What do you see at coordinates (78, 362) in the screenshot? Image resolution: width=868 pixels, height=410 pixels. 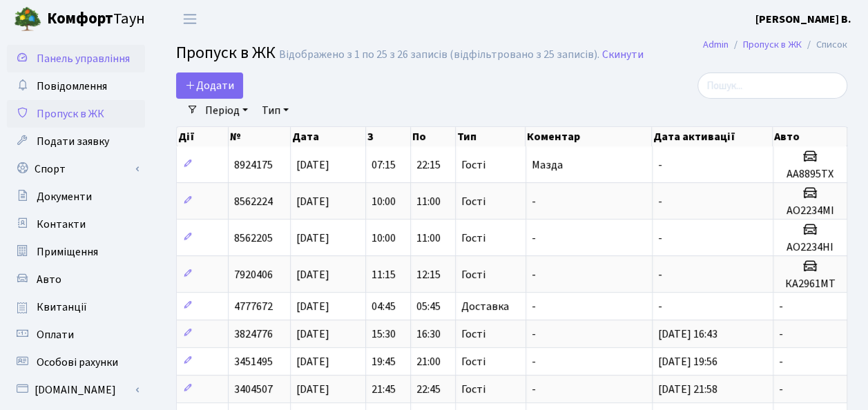 I see `span: Особові рахунки` at bounding box center [78, 362].